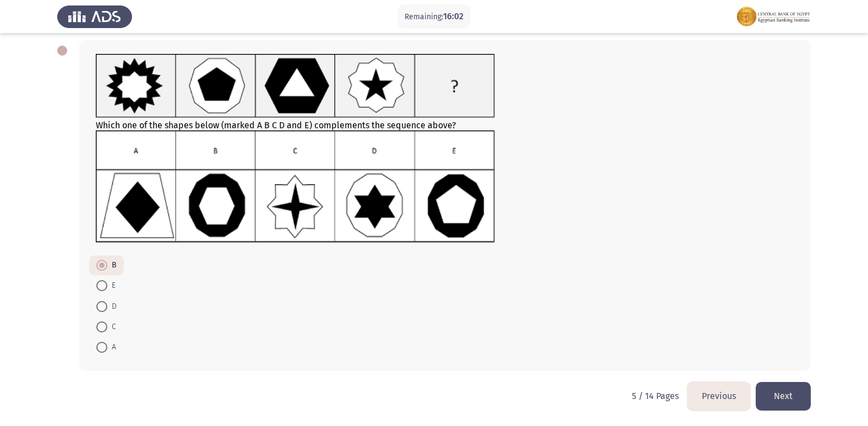 This screenshot has height=426, width=868. Describe the element at coordinates (453, 16) in the screenshot. I see `span: 16:02` at that location.